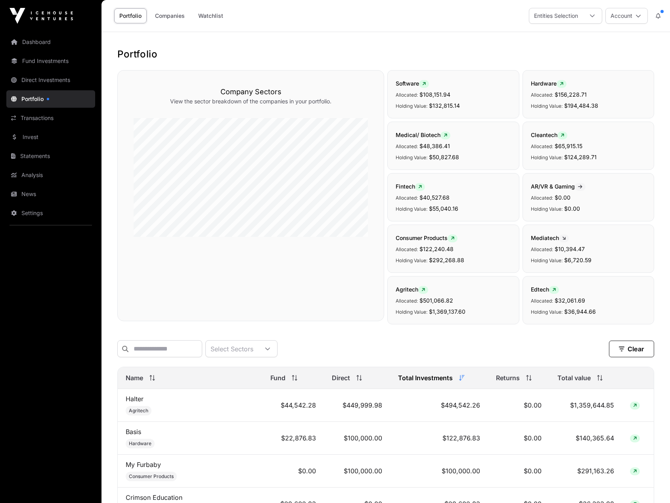 Image resolution: width=670 pixels, height=503 pixels. Describe the element at coordinates (631, 349) in the screenshot. I see `button: Clear` at that location.